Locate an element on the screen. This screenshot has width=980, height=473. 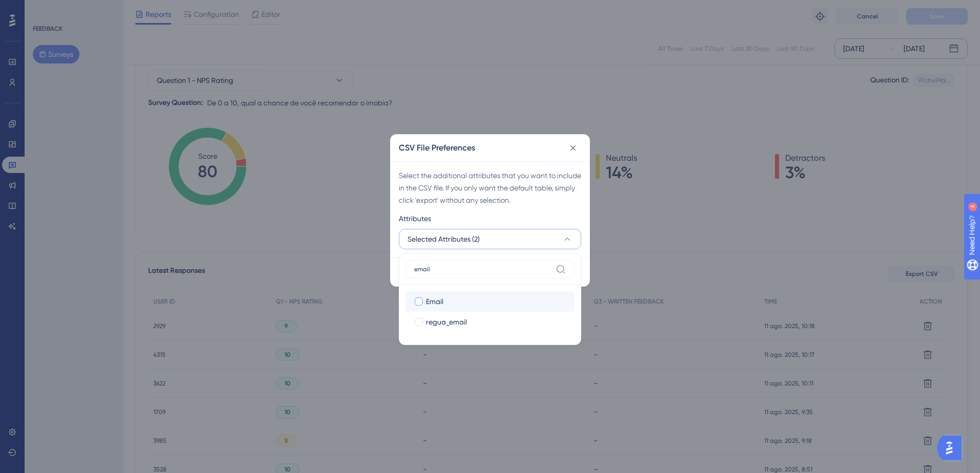
div: Select the additional attributes that you want to include in the CSV file. If you only want the d... is located at coordinates (490, 188).